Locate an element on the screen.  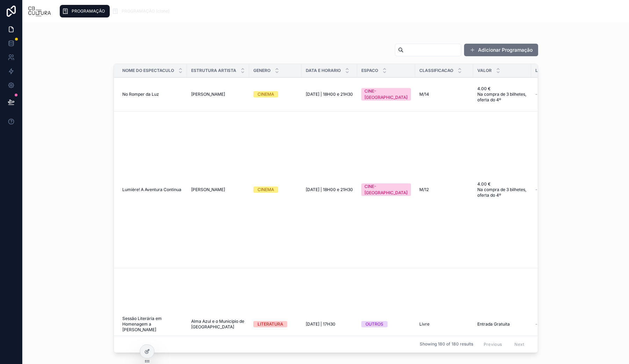
button: Adicionar Programação is located at coordinates (501, 50).